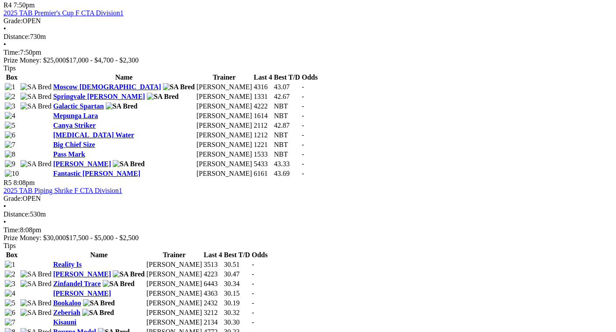  What do you see at coordinates (102, 60) in the screenshot?
I see `span: $17,000 - $4,700 - $2,300` at bounding box center [102, 60].